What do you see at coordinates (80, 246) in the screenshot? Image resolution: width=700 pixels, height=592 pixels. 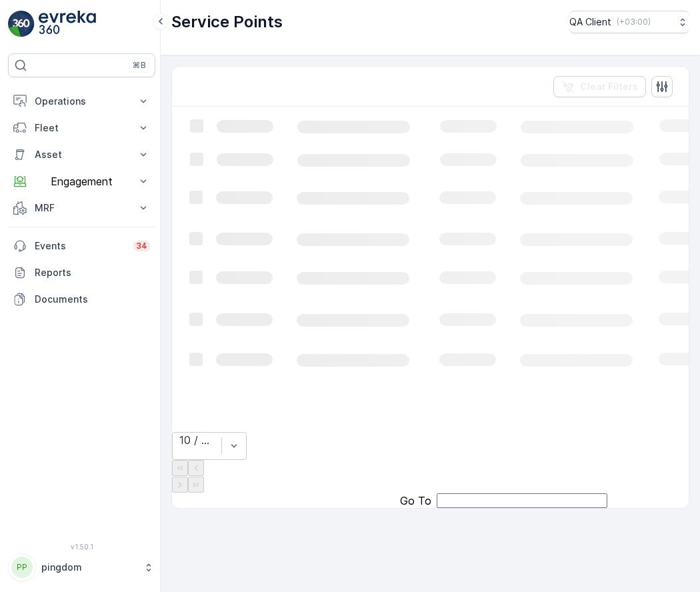 I see `p: Events` at bounding box center [80, 246].